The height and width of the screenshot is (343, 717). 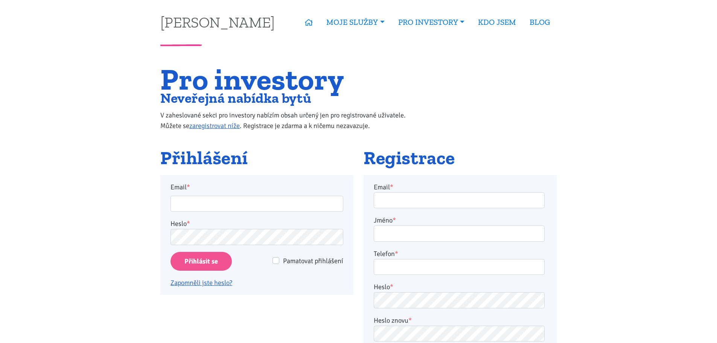 I want to click on p: V zaheslované sekci pro investory nabízím obsah určený jen pro registrované uživatele. Můžete se ..., so click(x=291, y=121).